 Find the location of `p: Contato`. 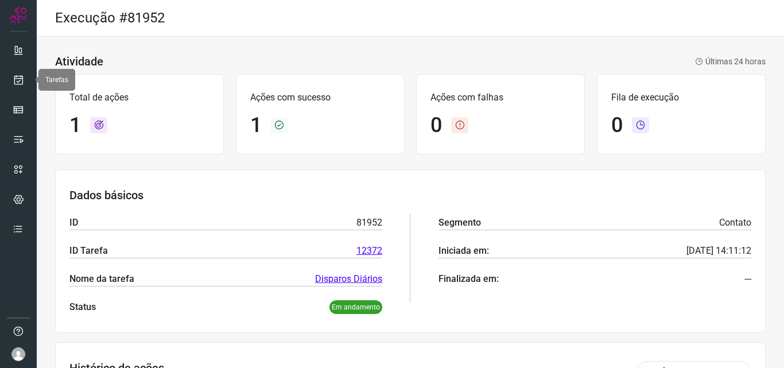

p: Contato is located at coordinates (736, 223).